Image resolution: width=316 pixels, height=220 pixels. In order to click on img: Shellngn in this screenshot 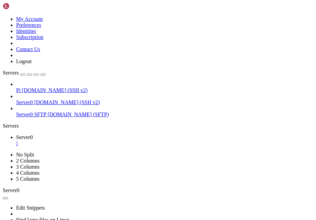, I will do `click(22, 6)`.